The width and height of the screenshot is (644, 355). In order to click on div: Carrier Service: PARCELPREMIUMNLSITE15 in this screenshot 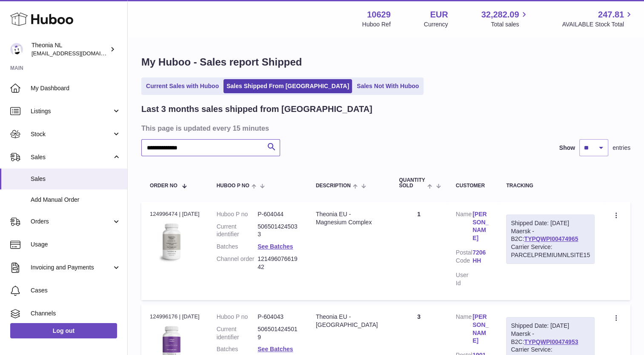, I will do `click(551, 251)`.